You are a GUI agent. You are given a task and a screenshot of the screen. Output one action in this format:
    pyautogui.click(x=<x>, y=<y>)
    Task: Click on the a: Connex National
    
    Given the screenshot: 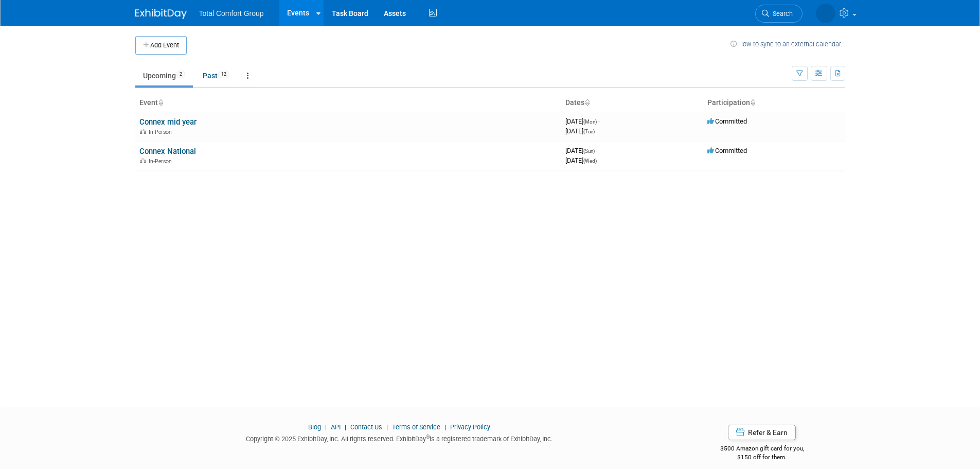 What is the action you would take?
    pyautogui.click(x=167, y=151)
    